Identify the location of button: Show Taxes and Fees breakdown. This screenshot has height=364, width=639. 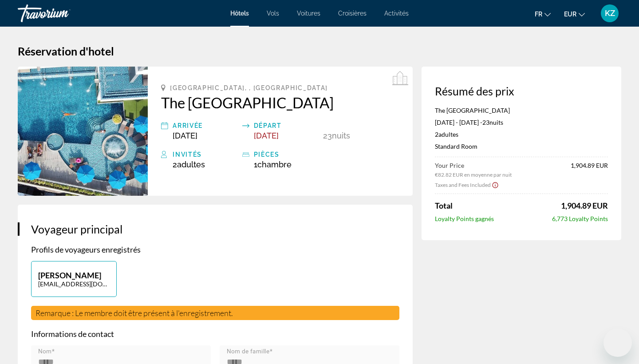
(467, 185).